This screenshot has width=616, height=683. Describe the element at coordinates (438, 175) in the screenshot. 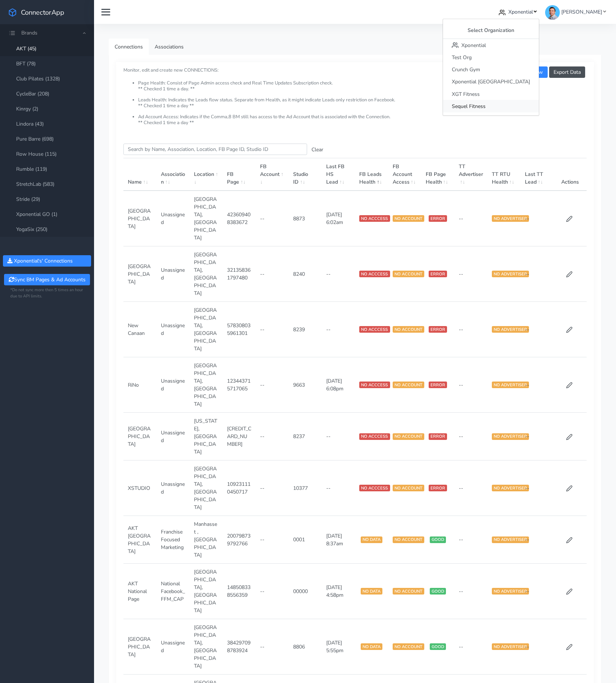

I see `th: FB Page Health` at that location.